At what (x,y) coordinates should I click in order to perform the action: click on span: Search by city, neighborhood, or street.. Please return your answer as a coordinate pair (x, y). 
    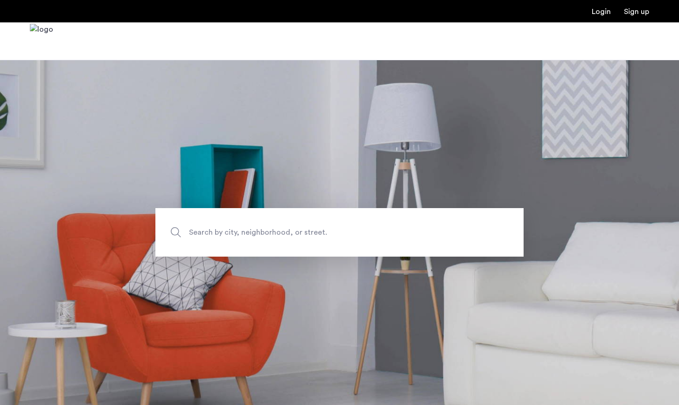
    Looking at the image, I should click on (318, 232).